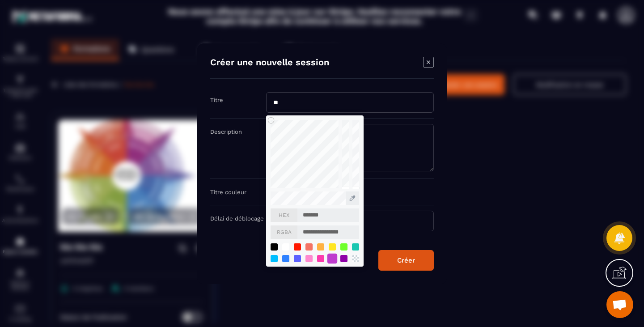 Image resolution: width=644 pixels, height=327 pixels. What do you see at coordinates (228, 192) in the screenshot?
I see `label: Titre couleur` at bounding box center [228, 192].